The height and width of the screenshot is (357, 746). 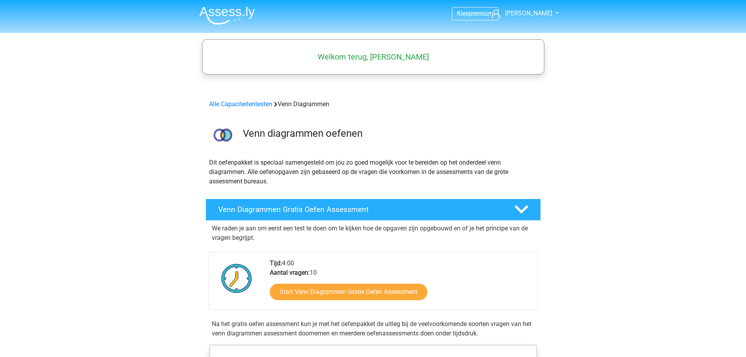 I want to click on div: Venn Diagrammen, so click(x=373, y=104).